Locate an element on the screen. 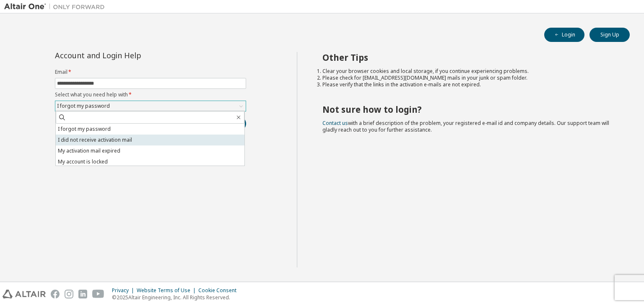 This screenshot has width=644, height=306. img: facebook.svg is located at coordinates (55, 294).